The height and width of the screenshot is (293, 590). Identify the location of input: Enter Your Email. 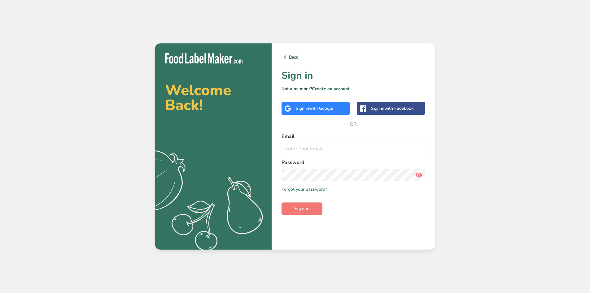
(353, 149).